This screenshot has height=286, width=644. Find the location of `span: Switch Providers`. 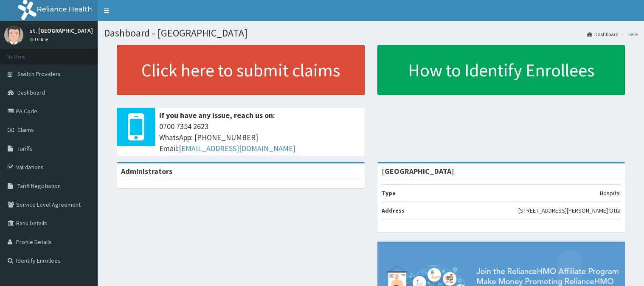

span: Switch Providers is located at coordinates (39, 74).